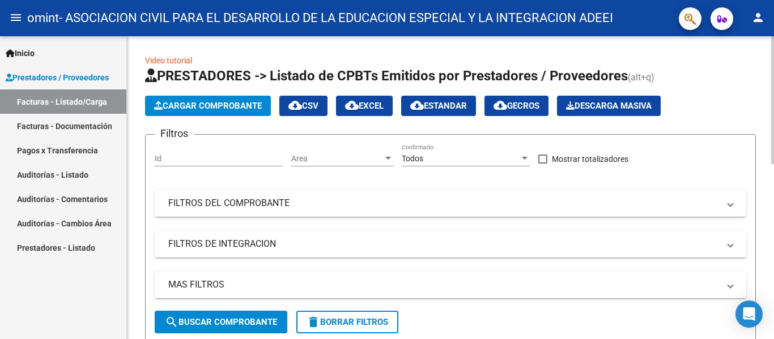 The height and width of the screenshot is (339, 774). Describe the element at coordinates (303, 106) in the screenshot. I see `span: CSV` at that location.